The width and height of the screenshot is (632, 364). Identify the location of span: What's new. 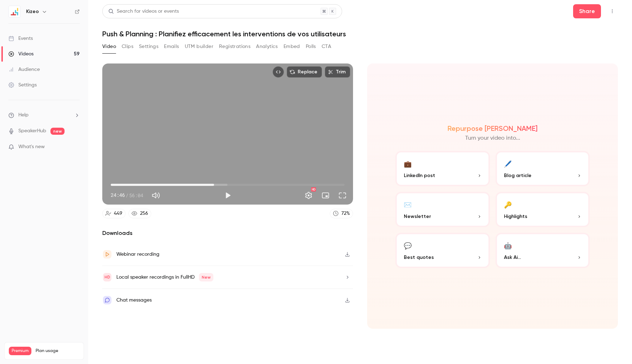
(32, 147).